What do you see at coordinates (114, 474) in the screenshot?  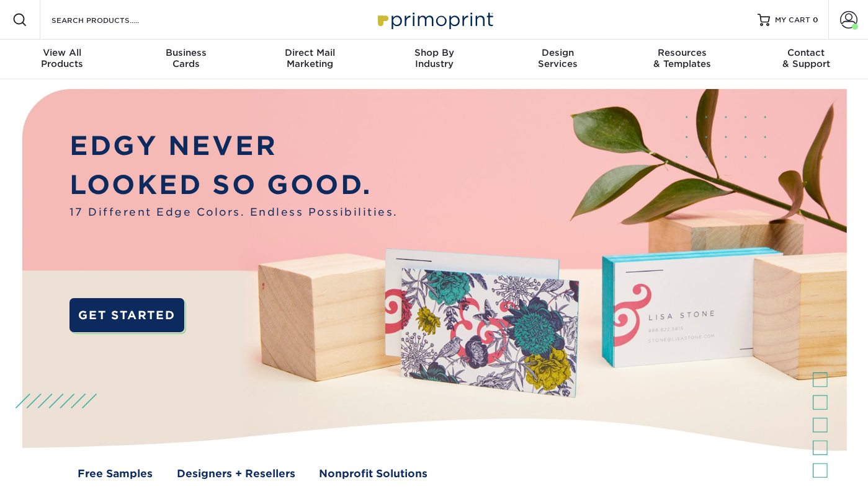 I see `a: Free Samples` at bounding box center [114, 474].